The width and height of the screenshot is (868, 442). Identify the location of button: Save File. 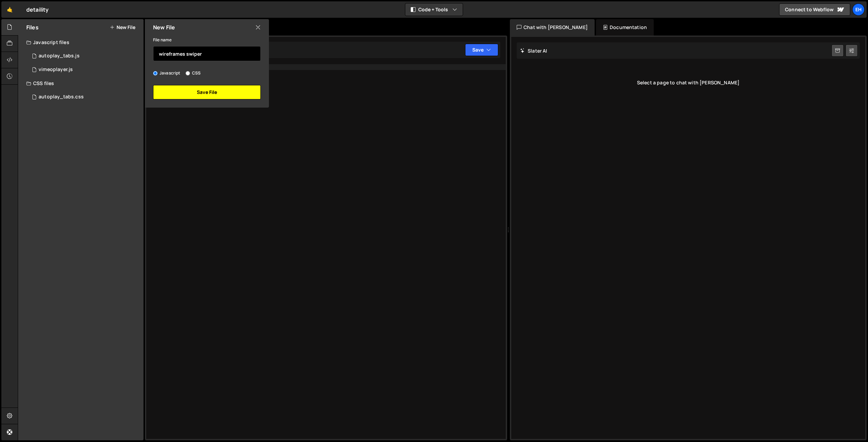
(207, 92).